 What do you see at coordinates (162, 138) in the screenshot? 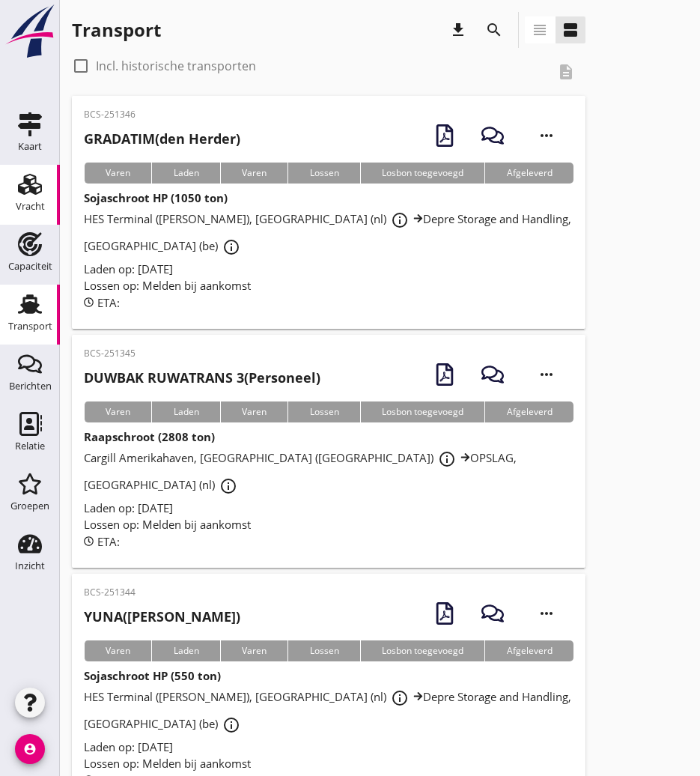
I see `h2: (den Herder)` at bounding box center [162, 138].